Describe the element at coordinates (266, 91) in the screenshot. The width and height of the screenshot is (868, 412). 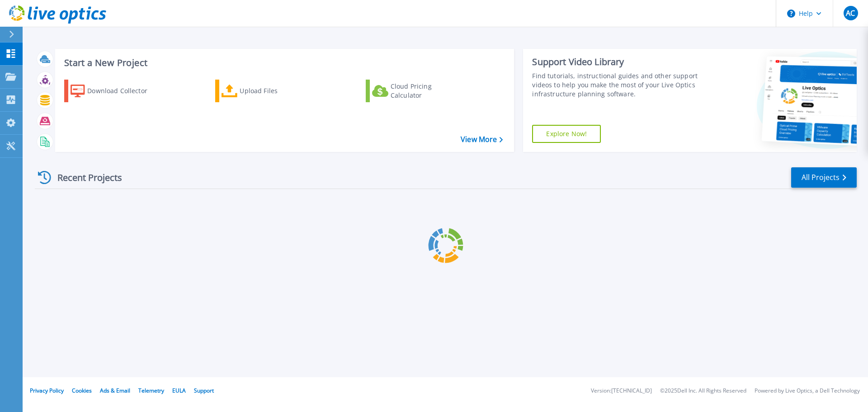
I see `a: Upload Files` at that location.